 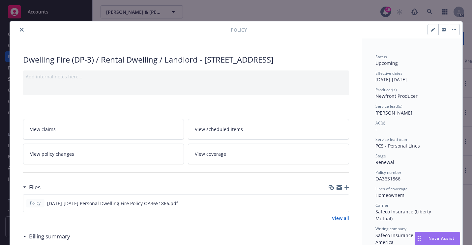 I want to click on a: View coverage, so click(x=268, y=154).